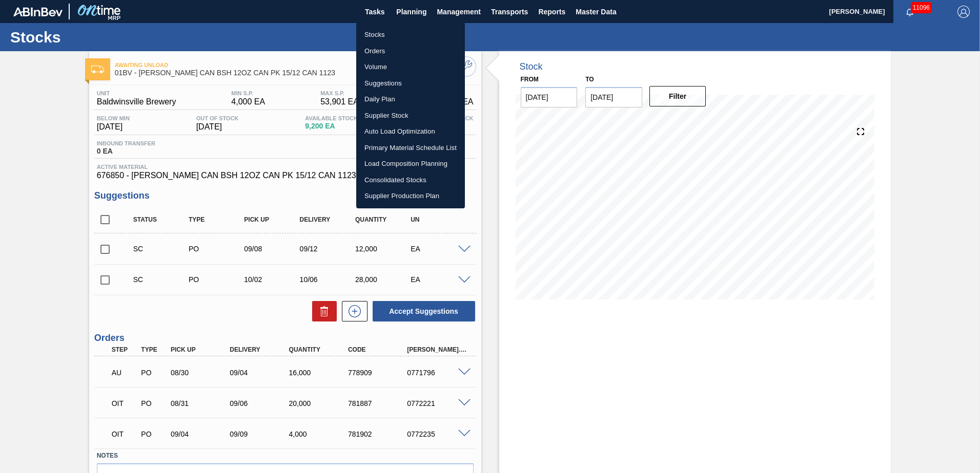 The width and height of the screenshot is (980, 473). I want to click on li: Primary Material Schedule List, so click(411, 148).